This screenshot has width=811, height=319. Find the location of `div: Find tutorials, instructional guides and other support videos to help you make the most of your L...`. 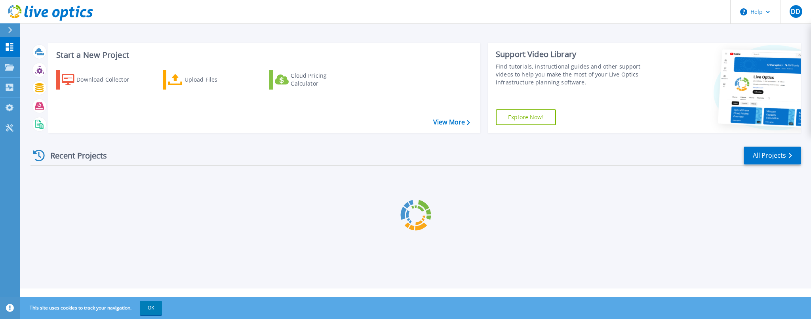

div: Find tutorials, instructional guides and other support videos to help you make the most of your L... is located at coordinates (575, 74).